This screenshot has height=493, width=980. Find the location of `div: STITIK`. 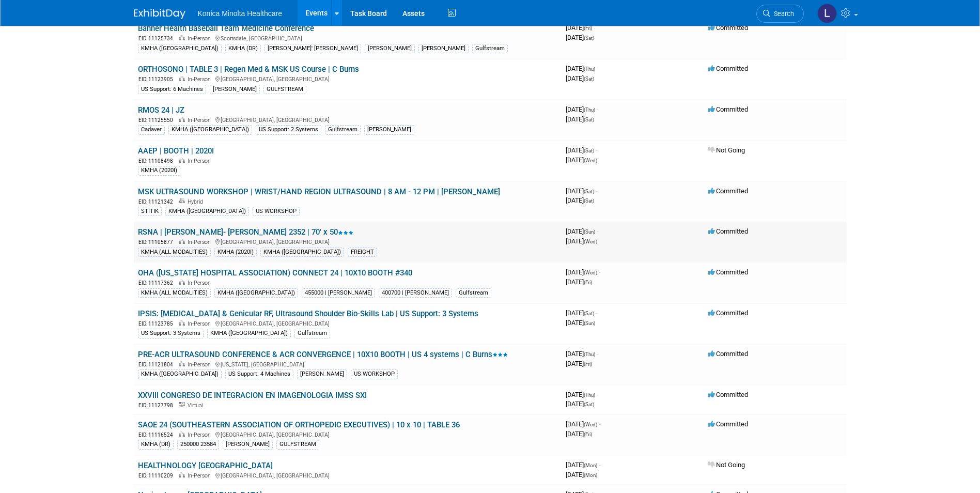

div: STITIK is located at coordinates (150, 211).